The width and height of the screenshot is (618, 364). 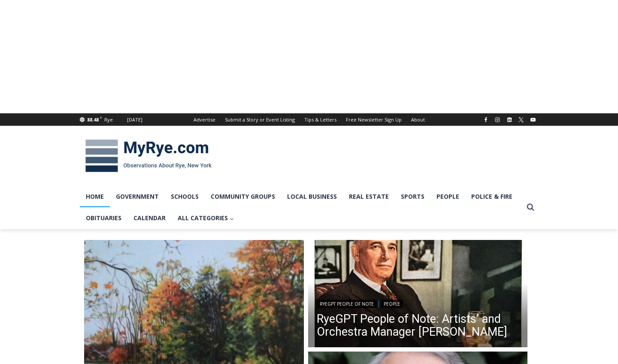 What do you see at coordinates (301, 207) in the screenshot?
I see `nav: Primary Navigation` at bounding box center [301, 207].